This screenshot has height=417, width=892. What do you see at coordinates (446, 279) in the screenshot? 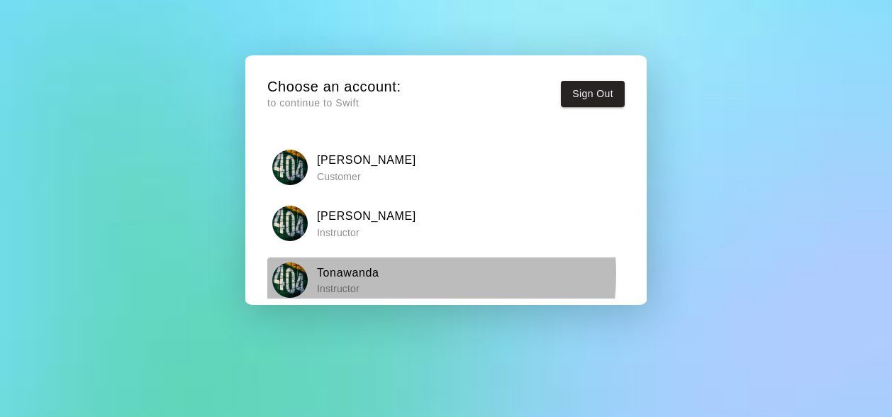
I see `button: TonawandaTonawanda Instructor` at bounding box center [446, 279].